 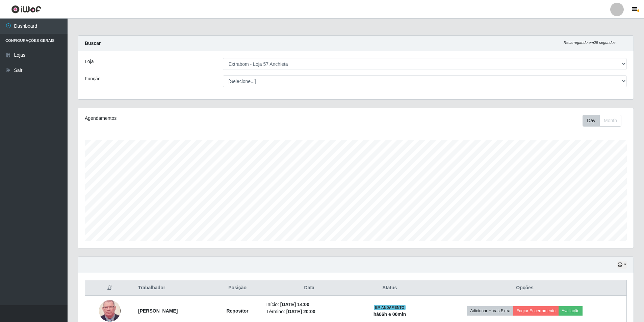 What do you see at coordinates (390, 314) in the screenshot?
I see `strong: há 06 h e 00 min` at bounding box center [390, 314].